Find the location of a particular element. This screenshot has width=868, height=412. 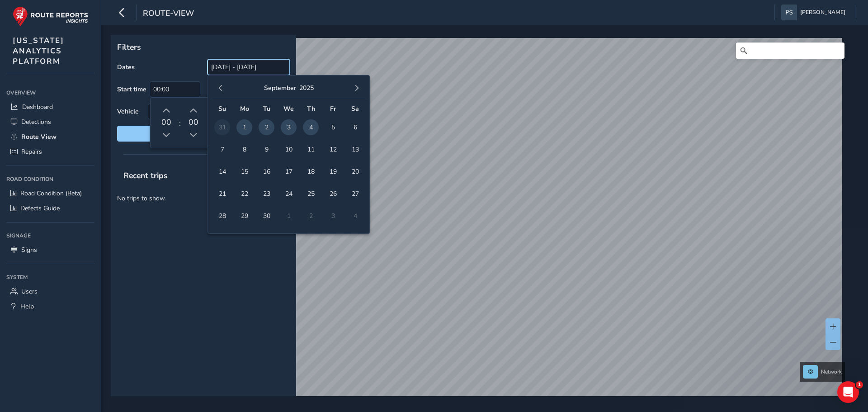

span: 14 is located at coordinates (222, 171).